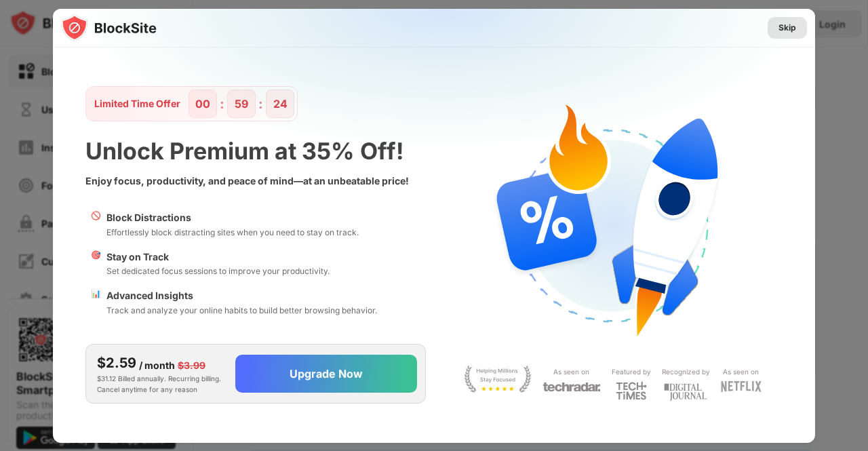  Describe the element at coordinates (442, 143) in the screenshot. I see `img: gradient.svg` at that location.